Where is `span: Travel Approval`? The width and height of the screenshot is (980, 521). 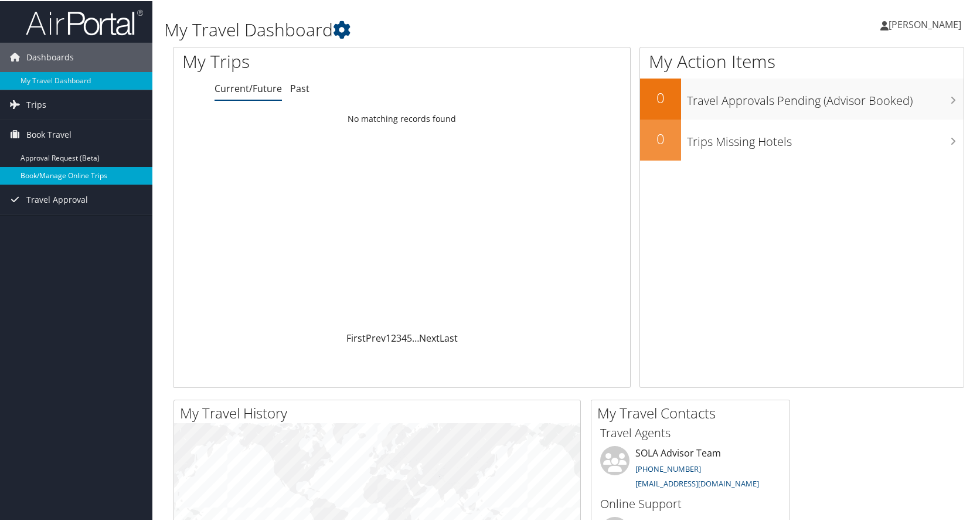
span: Travel Approval is located at coordinates (57, 199).